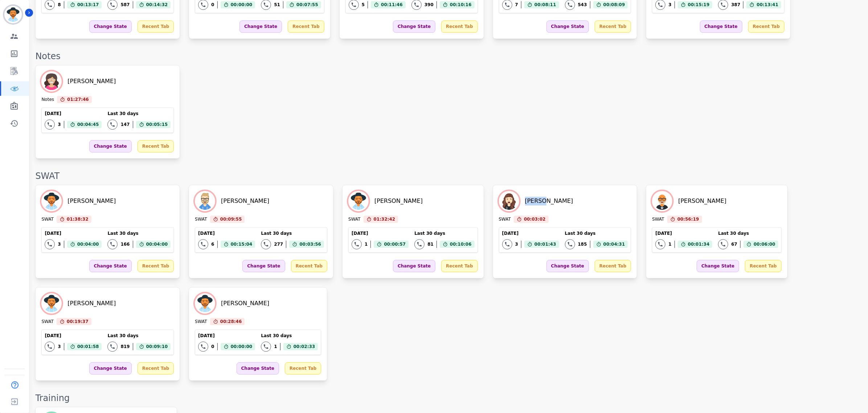 The height and width of the screenshot is (413, 868). What do you see at coordinates (736, 5) in the screenshot?
I see `div: 387` at bounding box center [736, 5].